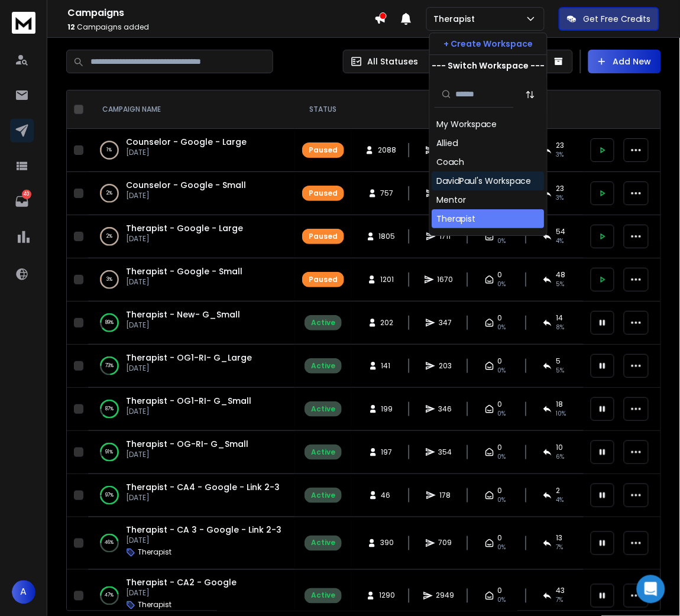 This screenshot has width=680, height=616. Describe the element at coordinates (184, 271) in the screenshot. I see `a: Therapist - Google - Small` at that location.